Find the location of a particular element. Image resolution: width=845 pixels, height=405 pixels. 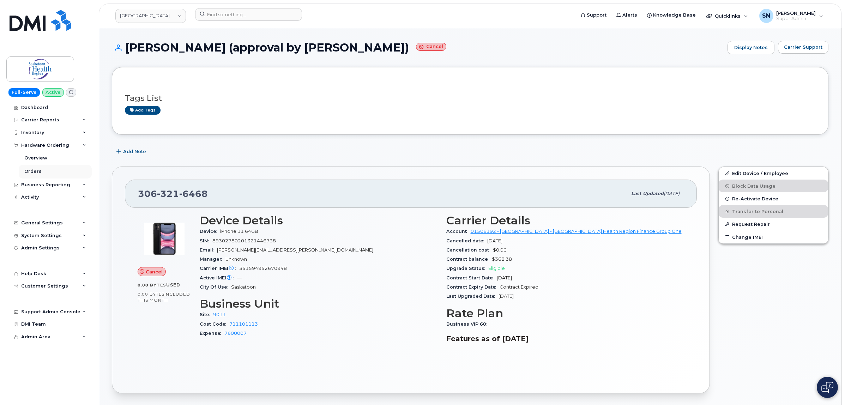

button: Request Repair is located at coordinates (774, 224).